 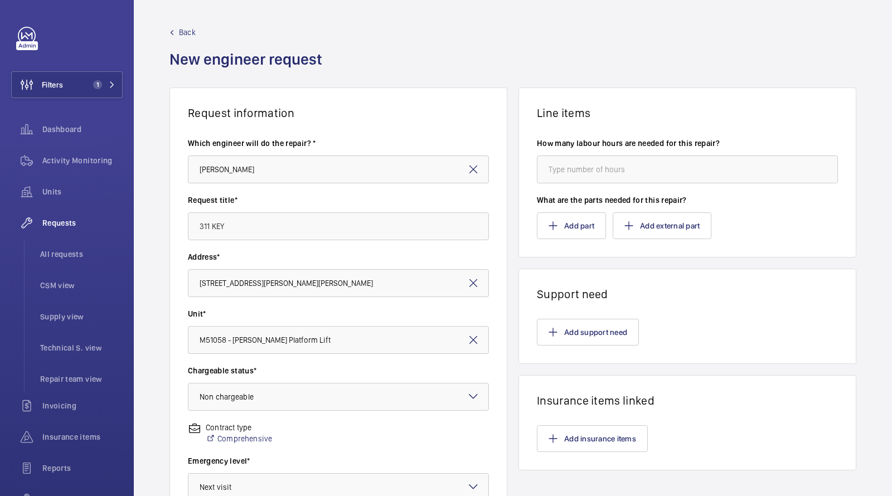 I want to click on span: Invoicing, so click(x=83, y=406).